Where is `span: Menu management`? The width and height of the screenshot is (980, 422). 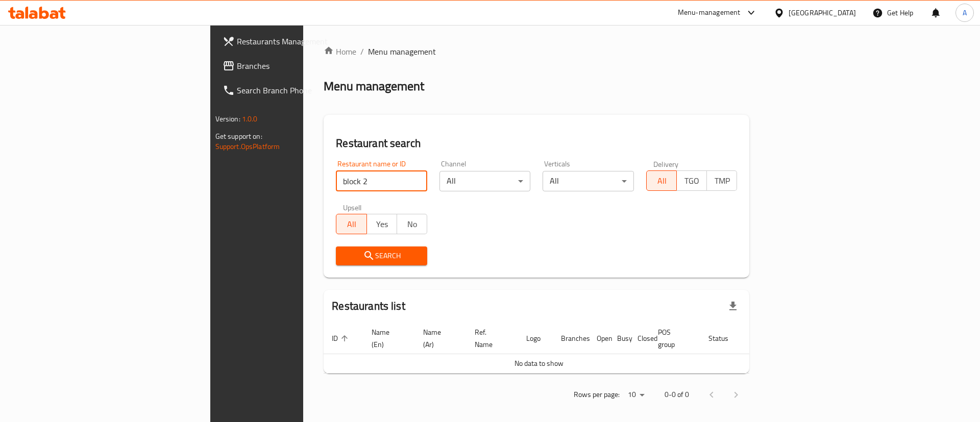 span: Menu management is located at coordinates (402, 52).